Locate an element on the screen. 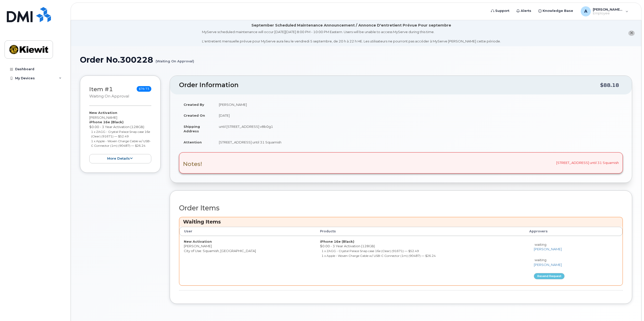 This screenshot has height=321, width=644. h2: Order Information is located at coordinates (390, 85).